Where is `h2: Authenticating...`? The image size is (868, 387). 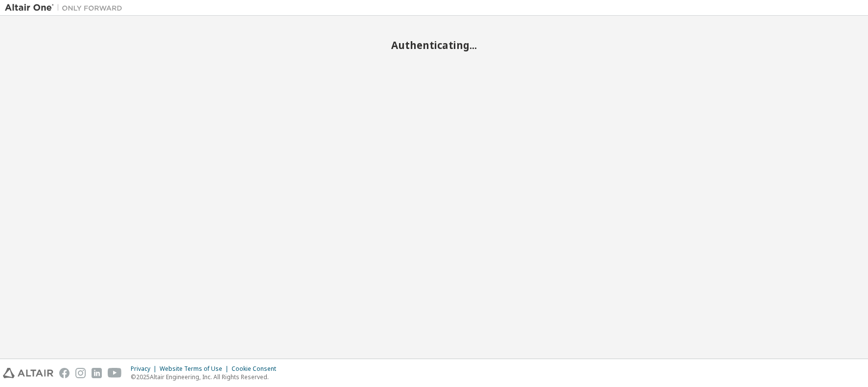
h2: Authenticating... is located at coordinates (434, 45).